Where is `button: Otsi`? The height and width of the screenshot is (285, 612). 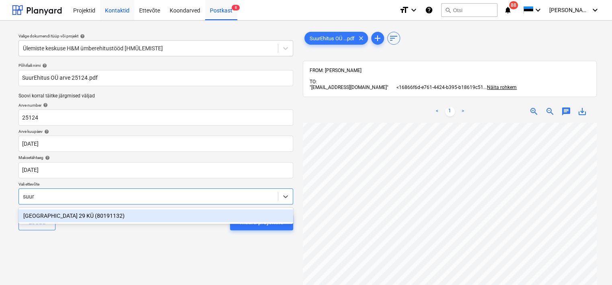 button: Otsi is located at coordinates (469, 10).